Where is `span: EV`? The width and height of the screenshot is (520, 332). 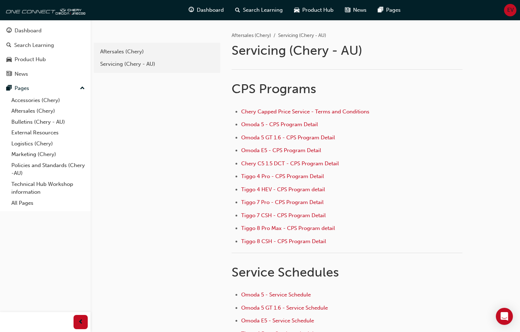 span: EV is located at coordinates (511, 10).